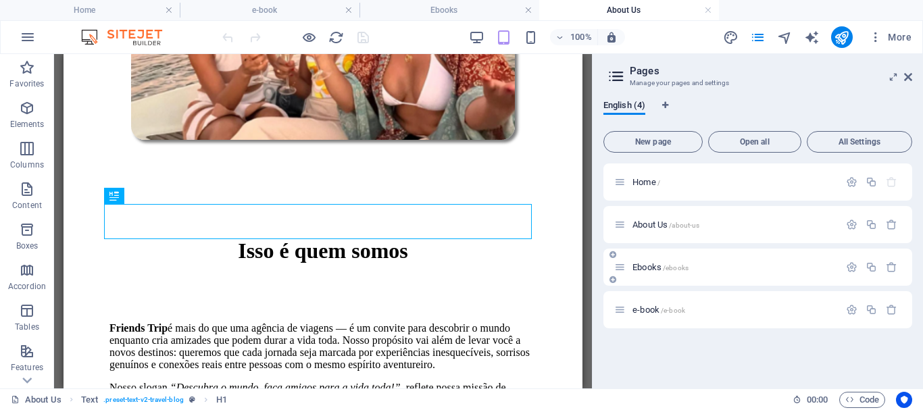 The height and width of the screenshot is (410, 923). What do you see at coordinates (673, 310) in the screenshot?
I see `span: /e-book` at bounding box center [673, 310].